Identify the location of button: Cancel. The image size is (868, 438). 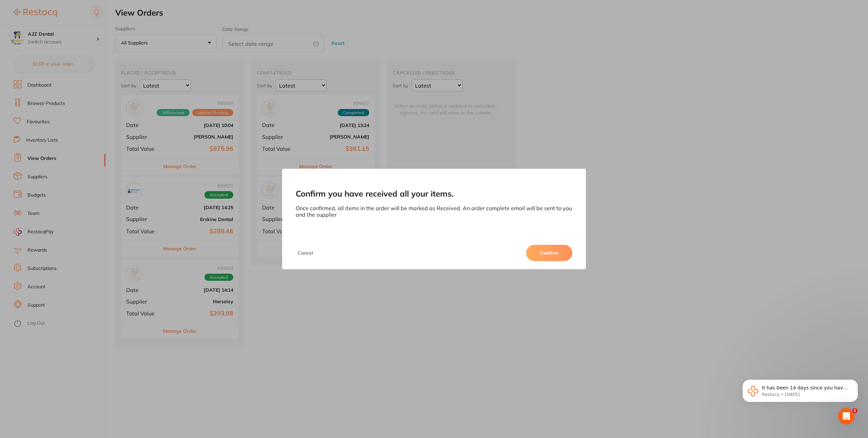
(306, 253).